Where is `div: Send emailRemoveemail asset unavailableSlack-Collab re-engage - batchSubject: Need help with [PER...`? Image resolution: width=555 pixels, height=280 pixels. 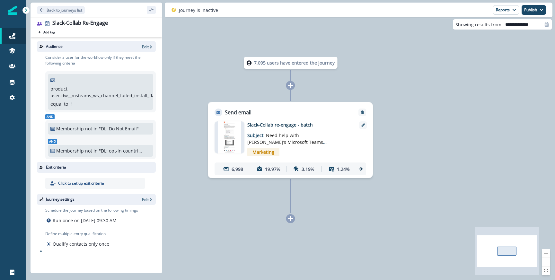 div: Send emailRemoveemail asset unavailableSlack-Collab re-engage - batchSubject: Need help with [PER... is located at coordinates (291, 140).